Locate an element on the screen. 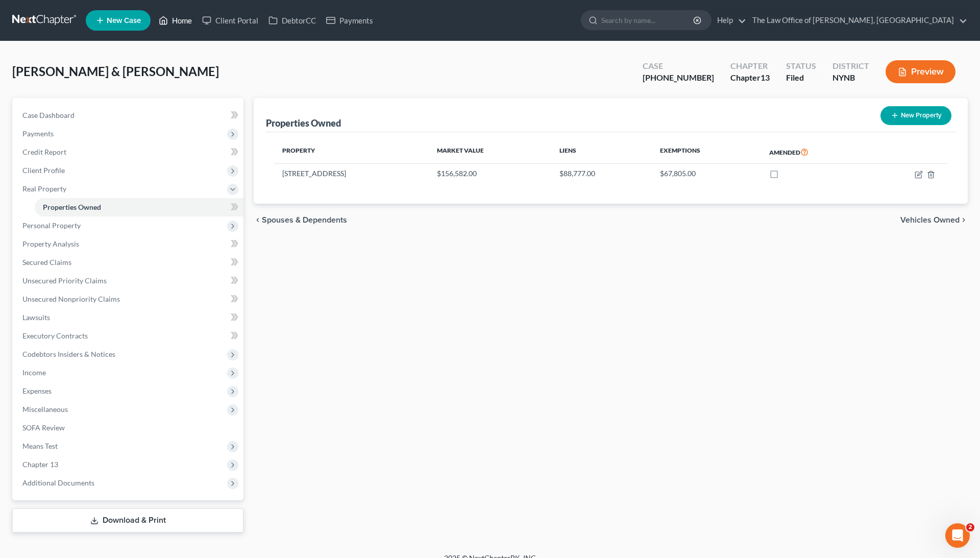  i: chevron_left is located at coordinates (258, 220).